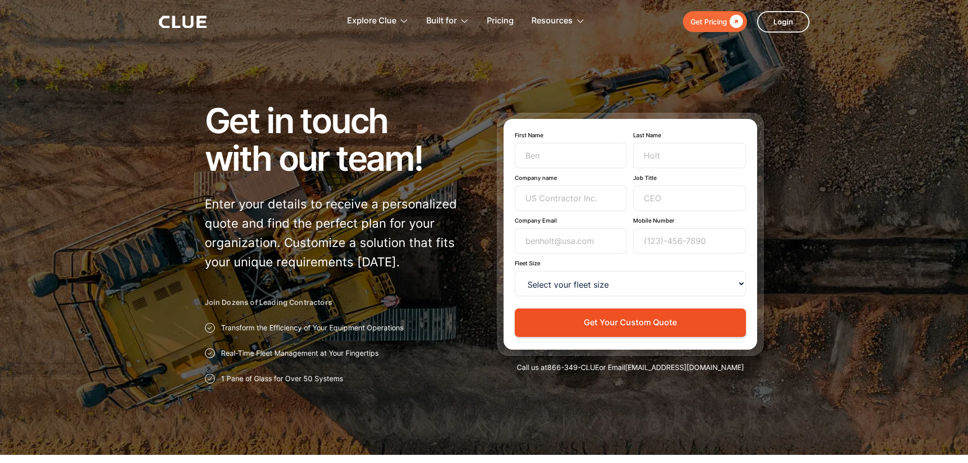  Describe the element at coordinates (783, 22) in the screenshot. I see `a: Login` at that location.